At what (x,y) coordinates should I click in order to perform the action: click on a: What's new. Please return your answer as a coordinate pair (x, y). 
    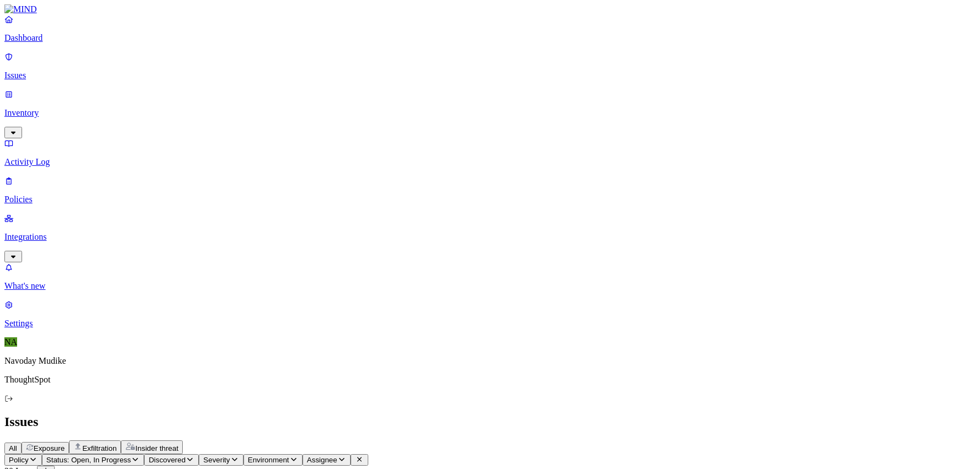
    Looking at the image, I should click on (490, 277).